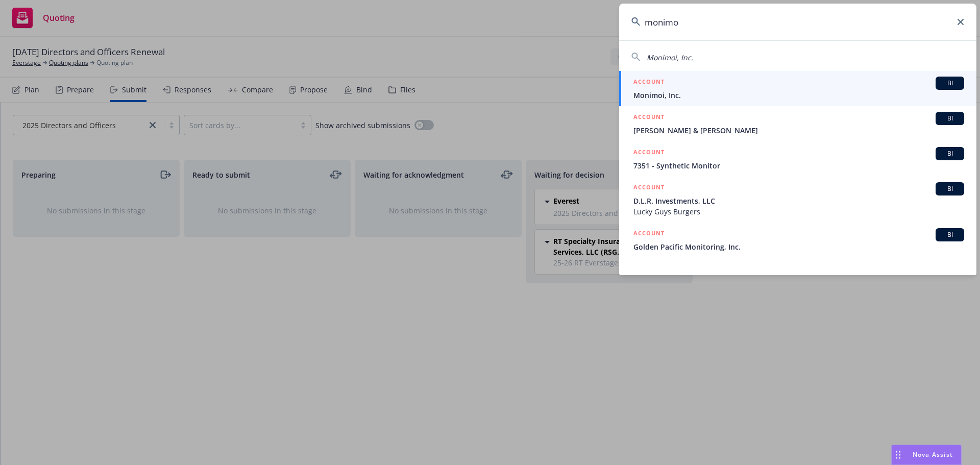  I want to click on input: Search..., so click(798, 22).